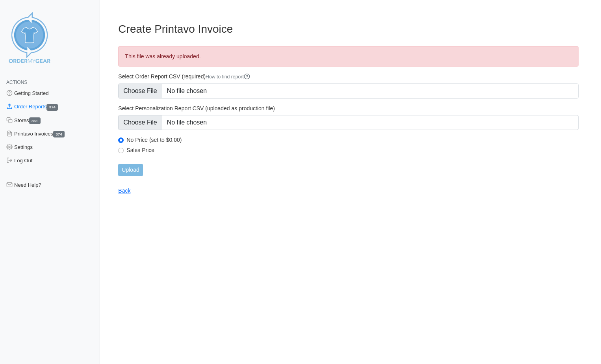 The width and height of the screenshot is (601, 364). Describe the element at coordinates (227, 77) in the screenshot. I see `a: How to find report` at that location.